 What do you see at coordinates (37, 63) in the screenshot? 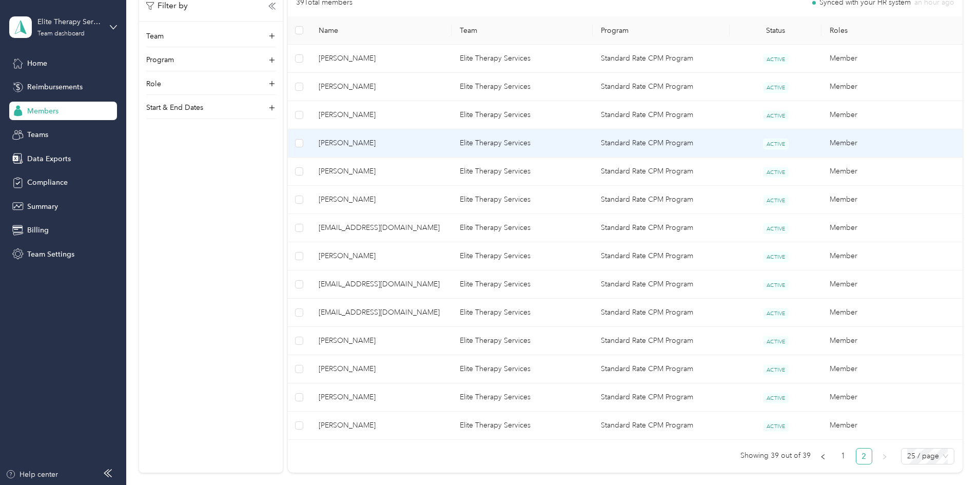
I see `span: Home` at bounding box center [37, 63].